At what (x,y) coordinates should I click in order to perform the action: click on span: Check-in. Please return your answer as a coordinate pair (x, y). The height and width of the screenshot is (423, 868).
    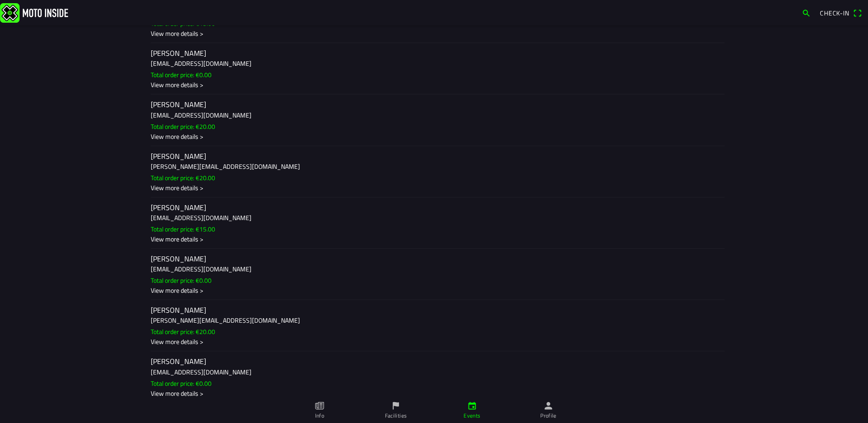
    Looking at the image, I should click on (835, 13).